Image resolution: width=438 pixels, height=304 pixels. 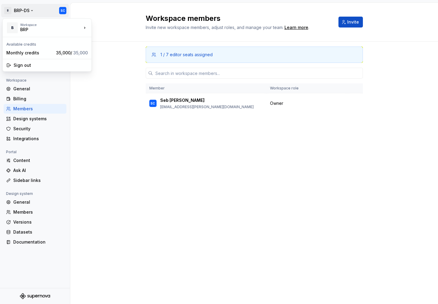 What do you see at coordinates (47, 43) in the screenshot?
I see `div: Available credits` at bounding box center [47, 43].